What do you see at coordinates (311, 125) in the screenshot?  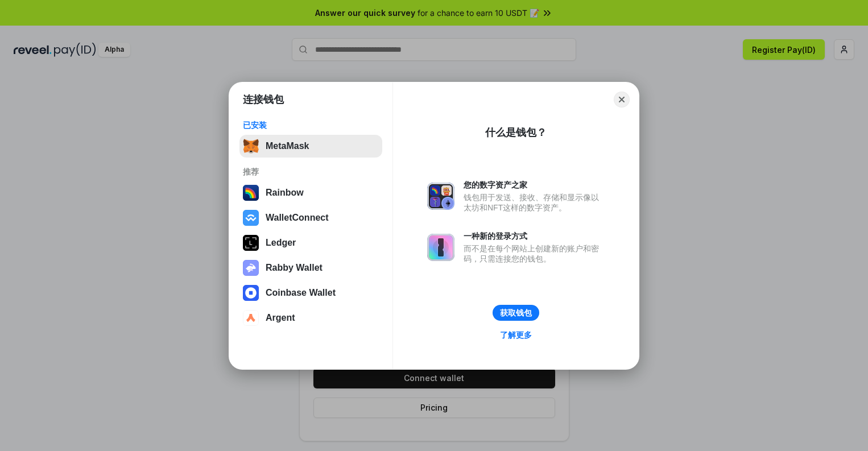 I see `div: 已安装` at bounding box center [311, 125].